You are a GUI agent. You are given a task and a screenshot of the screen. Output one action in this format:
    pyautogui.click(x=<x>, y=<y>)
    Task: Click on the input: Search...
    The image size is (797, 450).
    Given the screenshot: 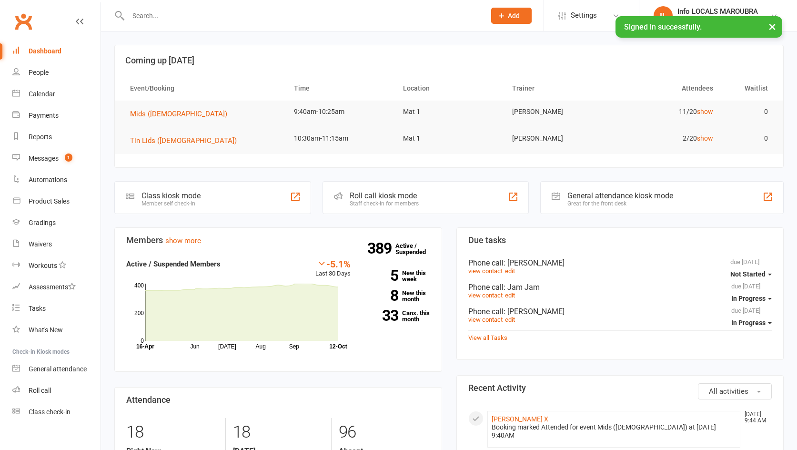 What is the action you would take?
    pyautogui.click(x=302, y=16)
    